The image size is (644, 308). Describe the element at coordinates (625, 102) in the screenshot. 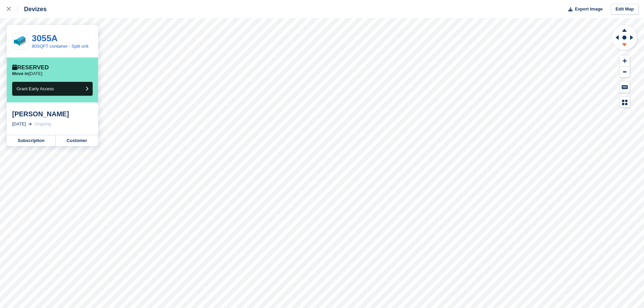

I see `button: Map Legend` at that location.